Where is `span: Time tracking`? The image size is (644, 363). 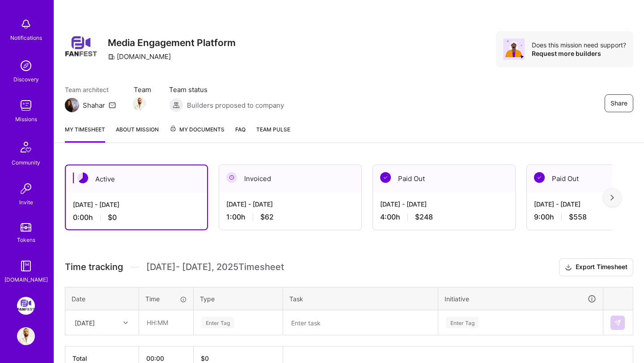 span: Time tracking is located at coordinates (94, 267).